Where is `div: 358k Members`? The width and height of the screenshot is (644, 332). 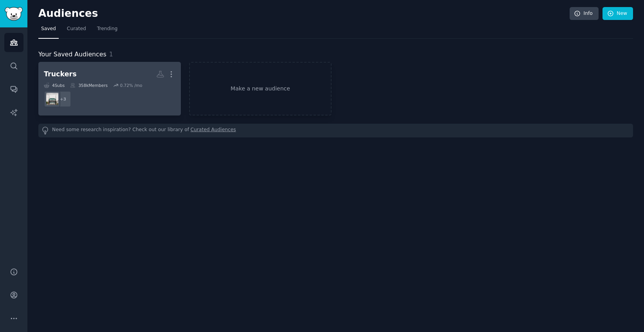 div: 358k Members is located at coordinates (89, 86).